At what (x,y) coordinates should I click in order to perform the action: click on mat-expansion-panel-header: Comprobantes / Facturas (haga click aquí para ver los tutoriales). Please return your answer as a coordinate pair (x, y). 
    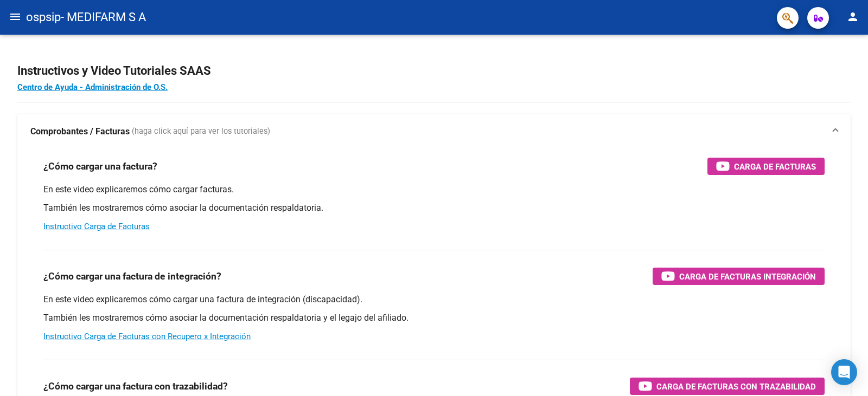
    Looking at the image, I should click on (434, 131).